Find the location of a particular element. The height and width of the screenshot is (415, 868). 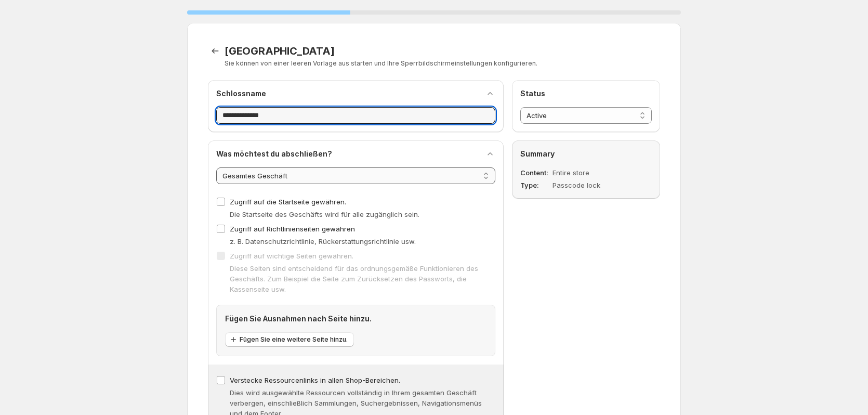

span: Zugriff auf wichtige Seiten gewähren. is located at coordinates (292, 256).